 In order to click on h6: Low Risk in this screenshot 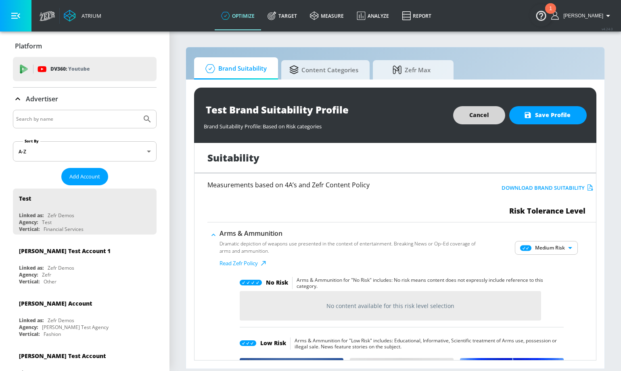, I will do `click(273, 343)`.